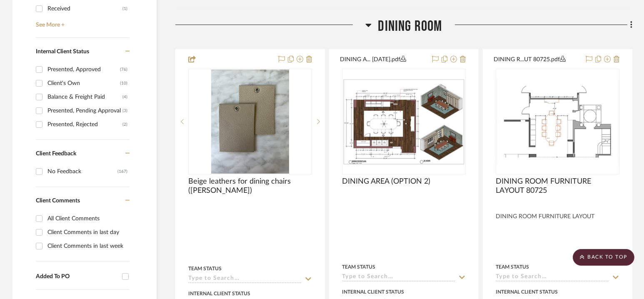 The image size is (644, 299). I want to click on div: Client Comments in last day, so click(87, 232).